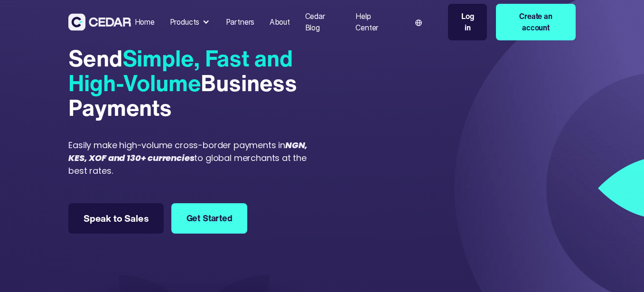 The height and width of the screenshot is (292, 644). I want to click on a: About, so click(280, 22).